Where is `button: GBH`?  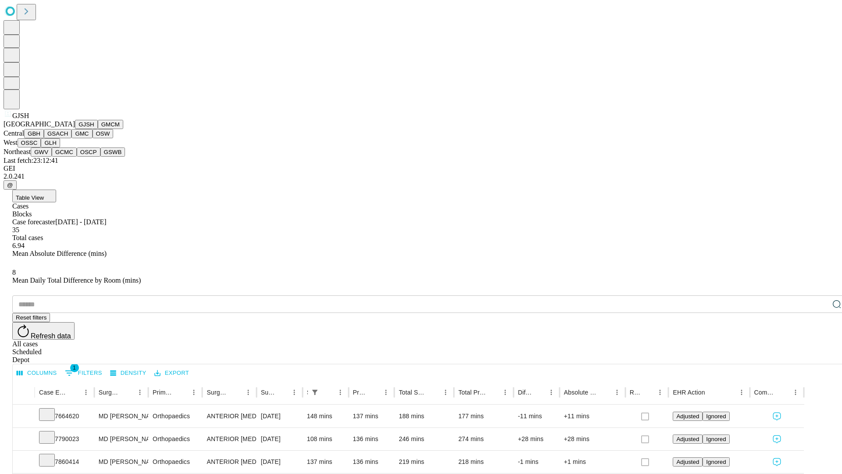 button: GBH is located at coordinates (34, 133).